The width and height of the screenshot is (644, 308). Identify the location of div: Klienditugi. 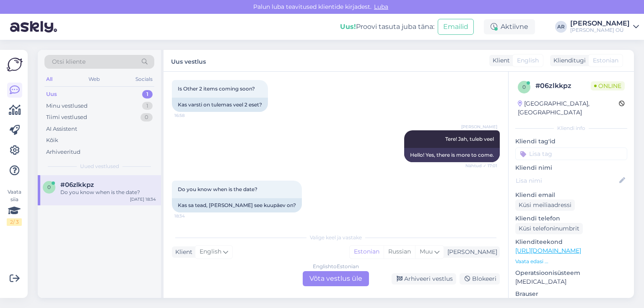
(568, 60).